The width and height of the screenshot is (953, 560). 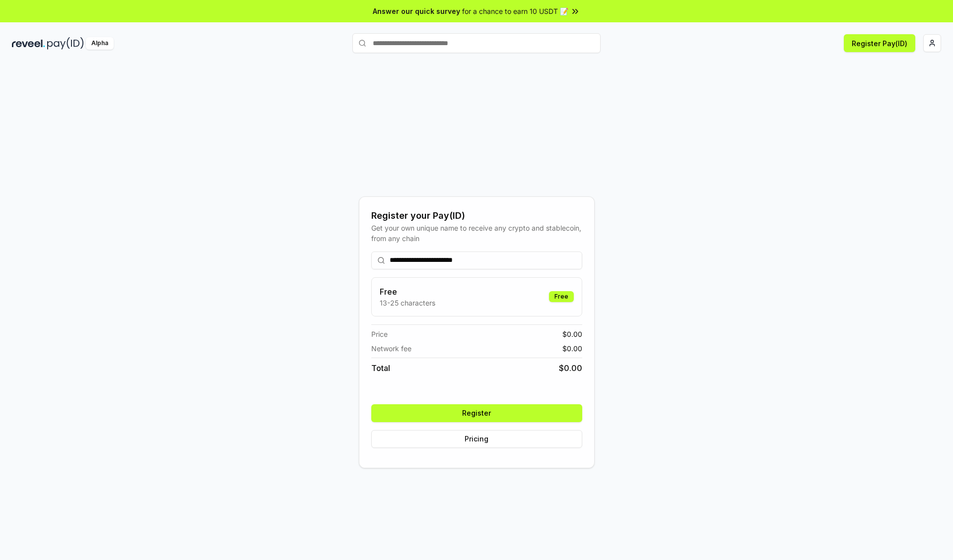 I want to click on span: Price, so click(x=379, y=334).